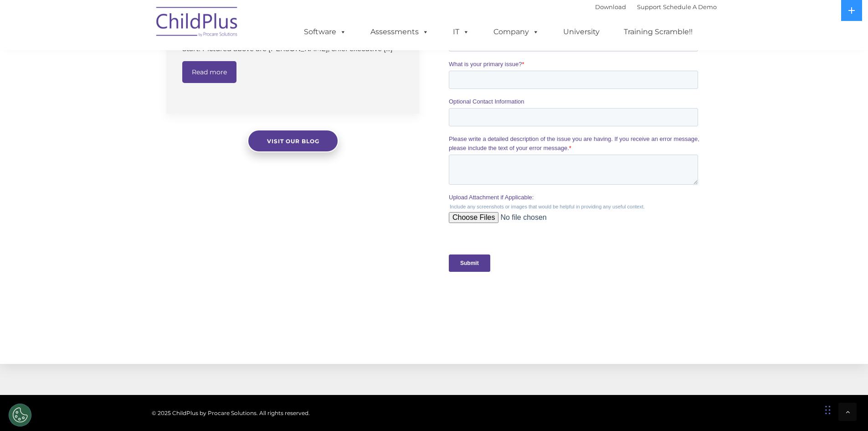  What do you see at coordinates (658, 32) in the screenshot?
I see `a: Training Scramble!!` at bounding box center [658, 32].